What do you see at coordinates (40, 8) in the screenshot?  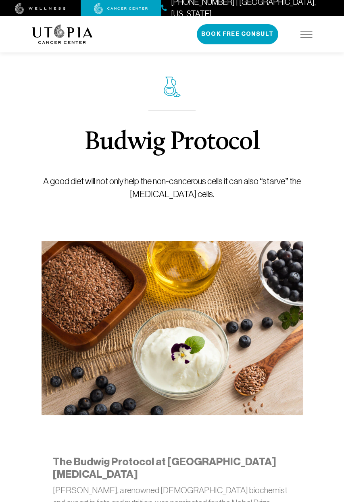 I see `img: wellness` at bounding box center [40, 8].